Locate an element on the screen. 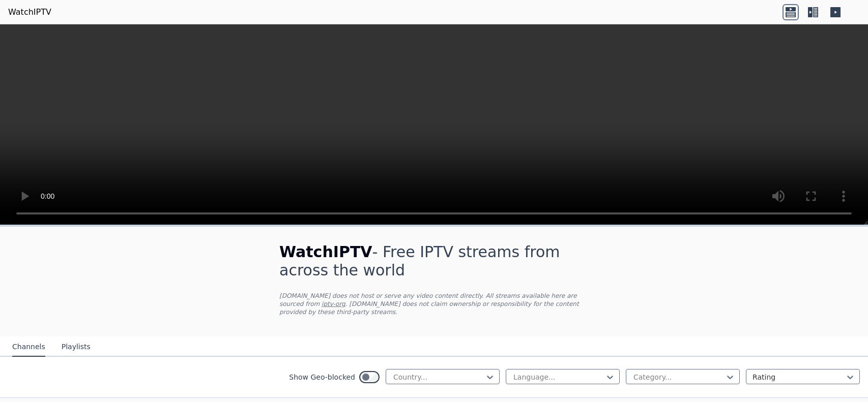 Image resolution: width=868 pixels, height=402 pixels. button: Playlists is located at coordinates (76, 347).